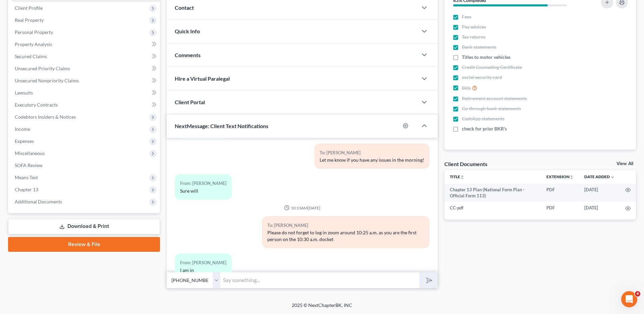  I want to click on span: Bank statements, so click(479, 47).